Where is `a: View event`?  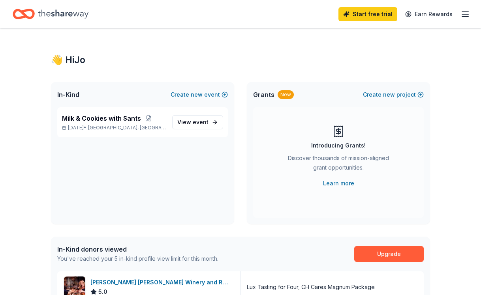
a: View event is located at coordinates (197, 122).